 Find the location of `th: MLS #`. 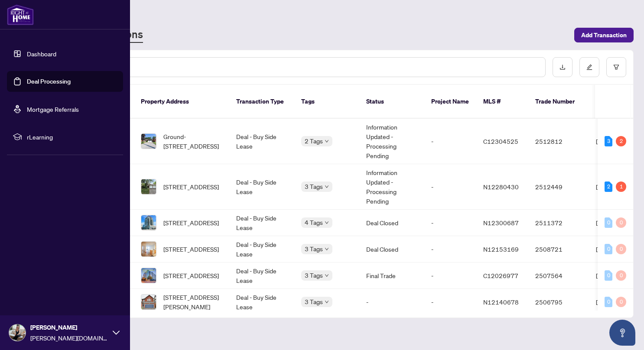

th: MLS # is located at coordinates (503, 102).